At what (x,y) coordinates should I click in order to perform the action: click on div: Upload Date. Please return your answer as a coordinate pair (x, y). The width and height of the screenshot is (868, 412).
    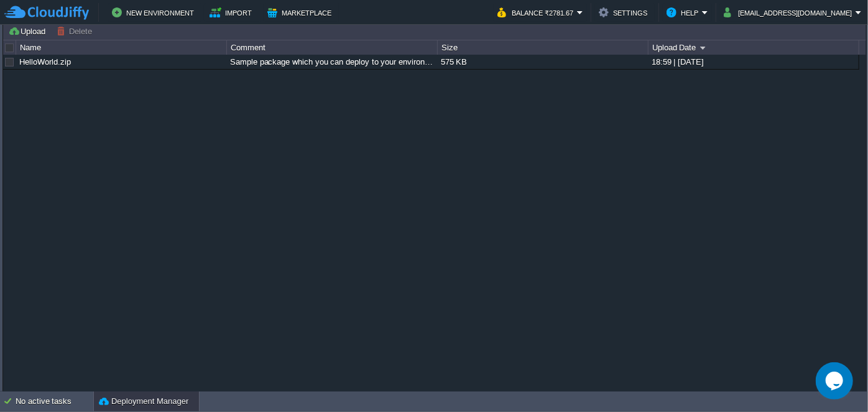
    Looking at the image, I should click on (754, 47).